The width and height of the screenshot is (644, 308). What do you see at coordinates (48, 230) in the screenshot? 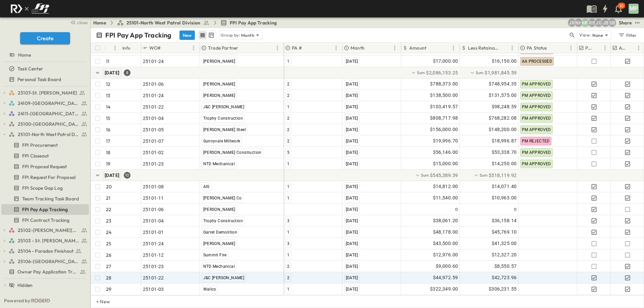
I see `a: 25102-Christ The Redeemer Anglican Church` at bounding box center [48, 230].